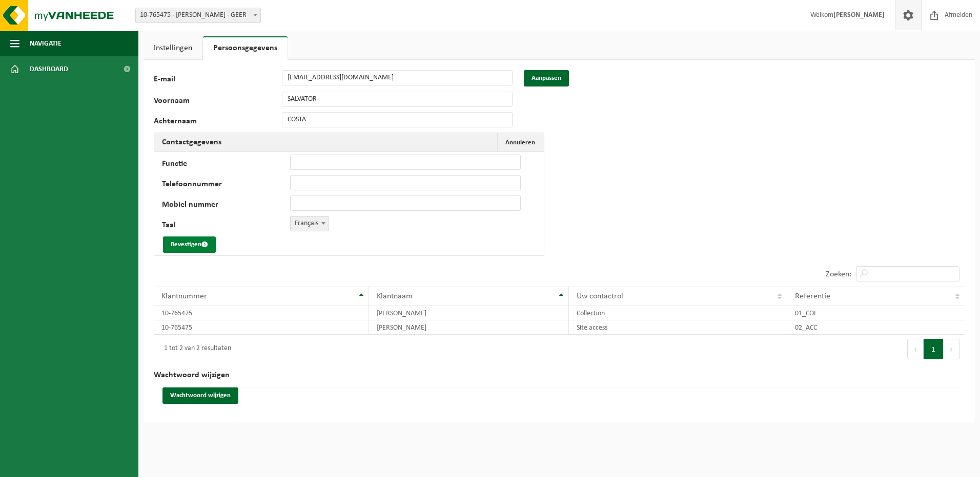 Image resolution: width=980 pixels, height=477 pixels. I want to click on button: Aanpassen, so click(546, 79).